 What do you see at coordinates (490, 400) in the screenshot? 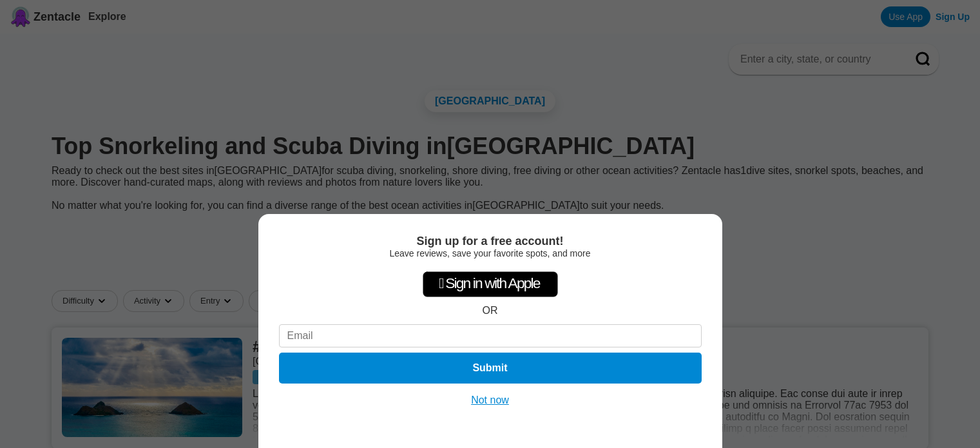
I see `button: Not now` at bounding box center [490, 400].